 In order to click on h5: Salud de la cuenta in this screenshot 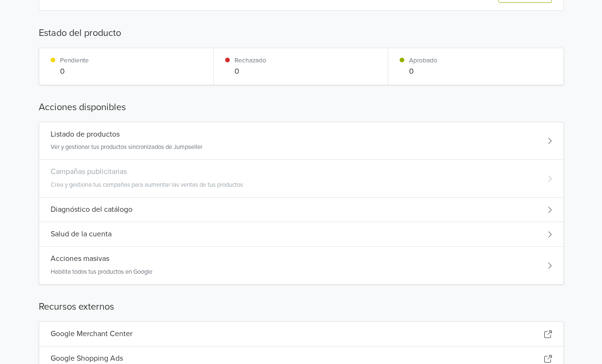, I will do `click(81, 234)`.